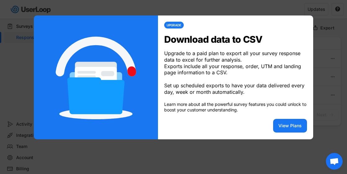 The image size is (347, 174). Describe the element at coordinates (290, 126) in the screenshot. I see `button: View Plans` at that location.